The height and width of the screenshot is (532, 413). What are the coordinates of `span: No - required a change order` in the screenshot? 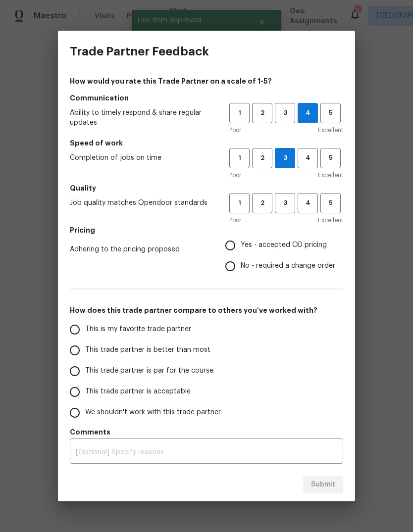 It's located at (288, 266).